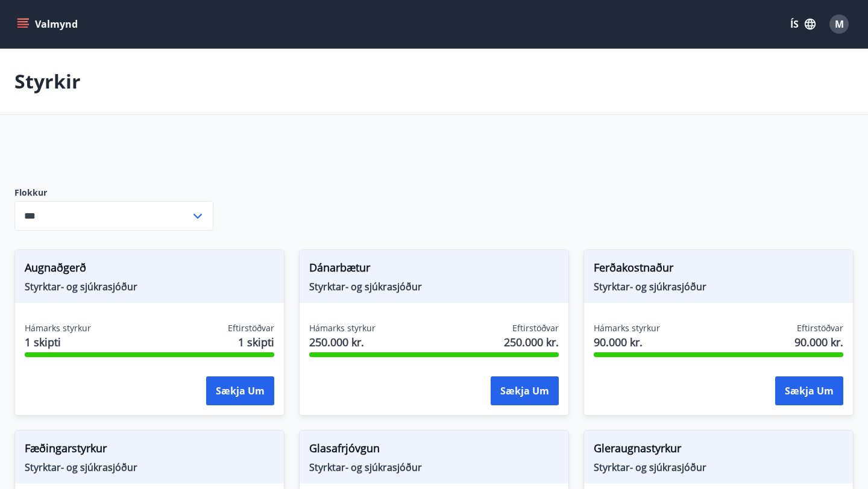 The image size is (868, 489). What do you see at coordinates (839, 24) in the screenshot?
I see `span: M` at bounding box center [839, 24].